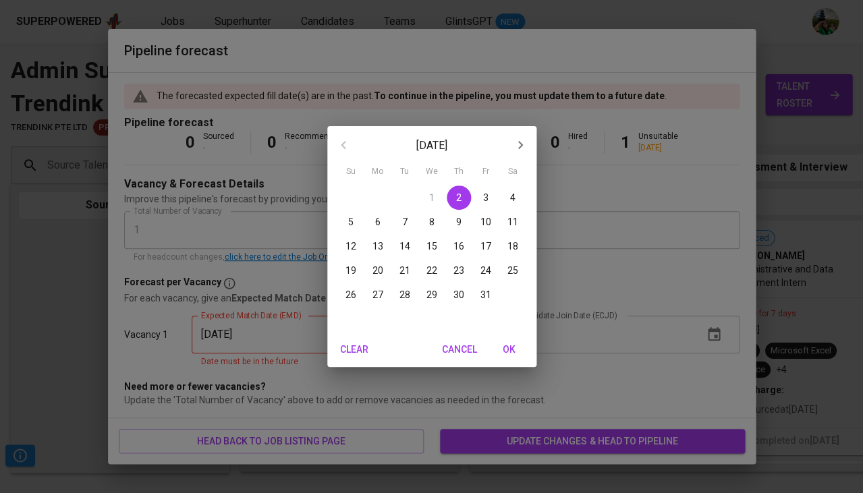 The height and width of the screenshot is (493, 863). Describe the element at coordinates (513, 198) in the screenshot. I see `p: 4` at that location.